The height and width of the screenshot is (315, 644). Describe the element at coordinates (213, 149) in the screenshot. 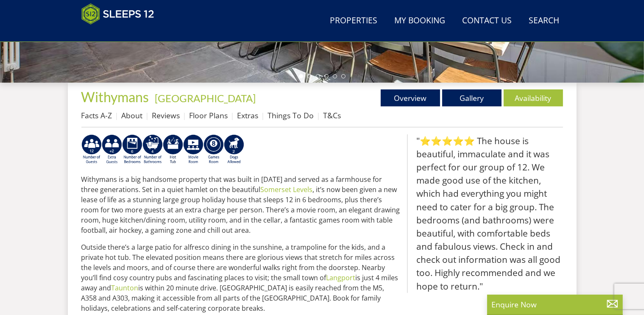

I see `img: AD_4nXdrZMsjcYNLGsKuA84hRzvIbesVCpXJ0qqnwZoX5ch9Zjv73tWe4fnFRs2gJ9dSiUubhZXckSJX_mqrZBmYExREIfryF...` at that location.